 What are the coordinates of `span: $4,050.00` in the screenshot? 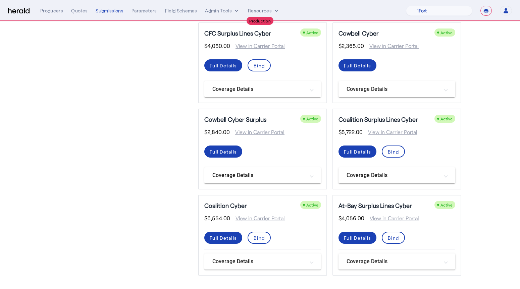 It's located at (217, 46).